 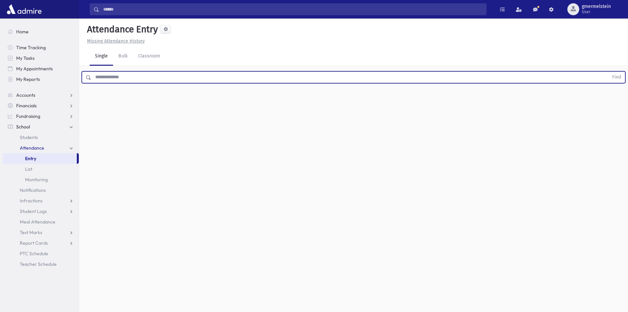 What do you see at coordinates (31, 232) in the screenshot?
I see `span: Test Marks` at bounding box center [31, 232].